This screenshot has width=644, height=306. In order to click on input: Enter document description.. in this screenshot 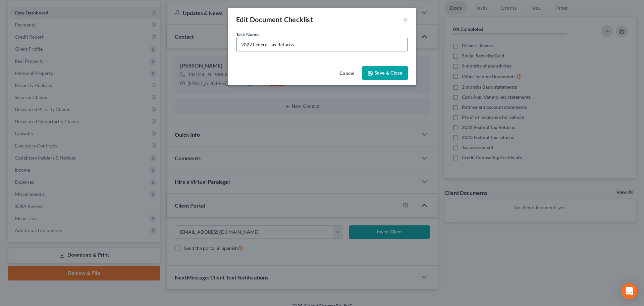, I will do `click(322, 45)`.